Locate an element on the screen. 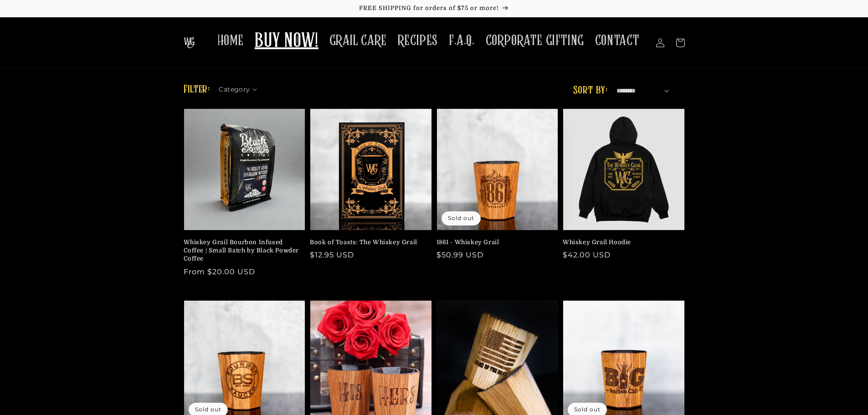 This screenshot has height=415, width=868. a: GRAIL CARE is located at coordinates (358, 40).